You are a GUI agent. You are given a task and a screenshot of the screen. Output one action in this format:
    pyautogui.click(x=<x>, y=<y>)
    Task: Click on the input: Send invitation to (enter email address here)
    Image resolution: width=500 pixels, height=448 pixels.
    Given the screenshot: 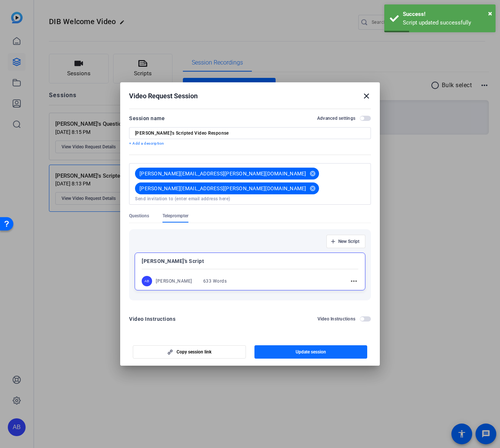 What is the action you would take?
    pyautogui.click(x=250, y=199)
    